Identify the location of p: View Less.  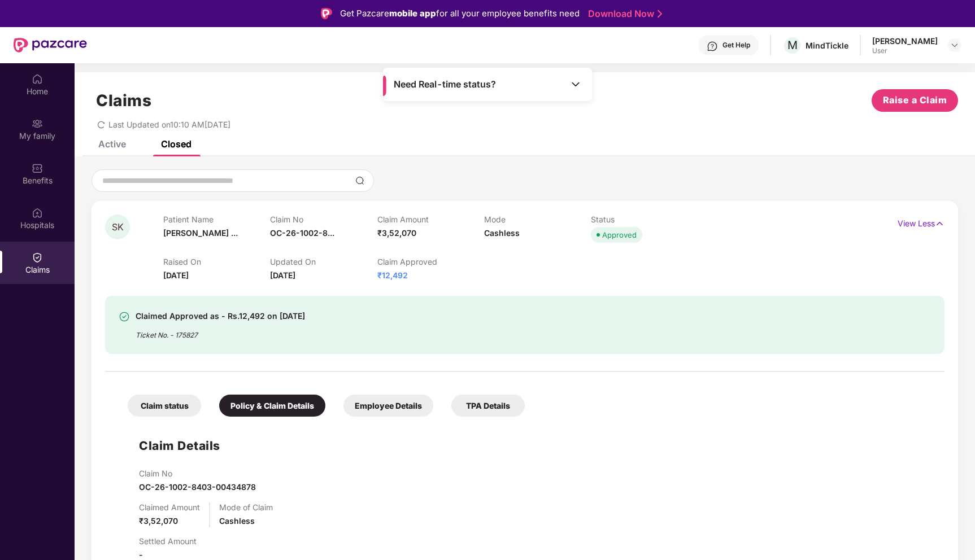
(921, 222).